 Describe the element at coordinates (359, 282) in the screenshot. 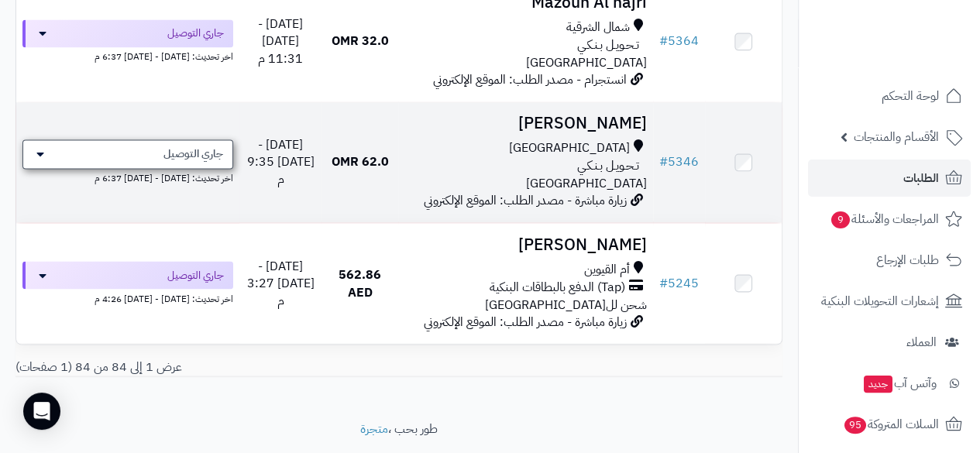

I see `span: 562.86 AED` at that location.